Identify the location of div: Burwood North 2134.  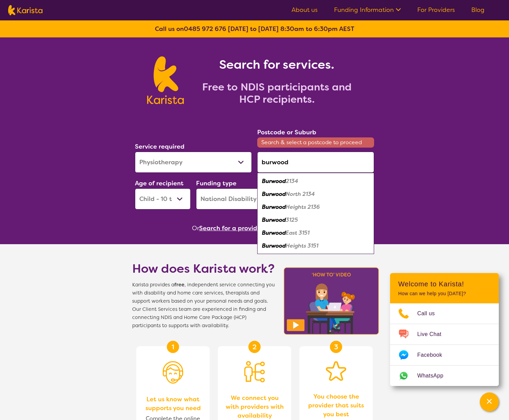
(316, 194).